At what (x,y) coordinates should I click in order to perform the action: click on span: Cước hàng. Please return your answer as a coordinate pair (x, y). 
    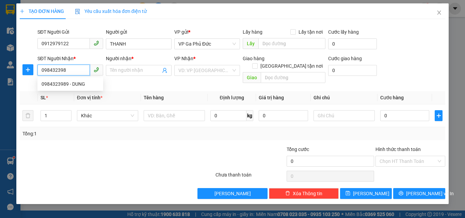
    Looking at the image, I should click on (392, 98).